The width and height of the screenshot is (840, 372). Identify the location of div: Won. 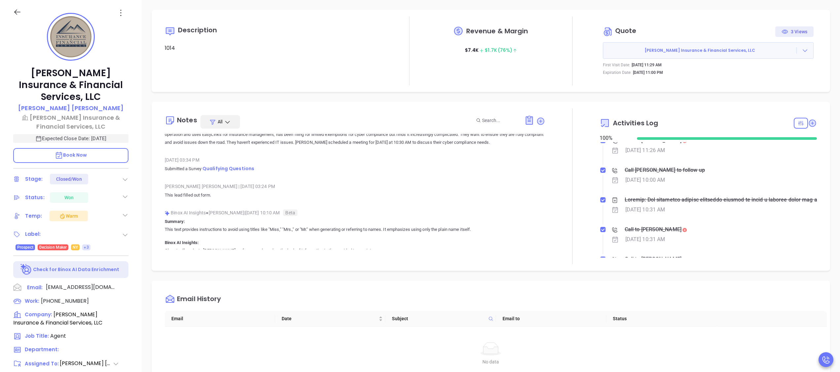
(69, 198).